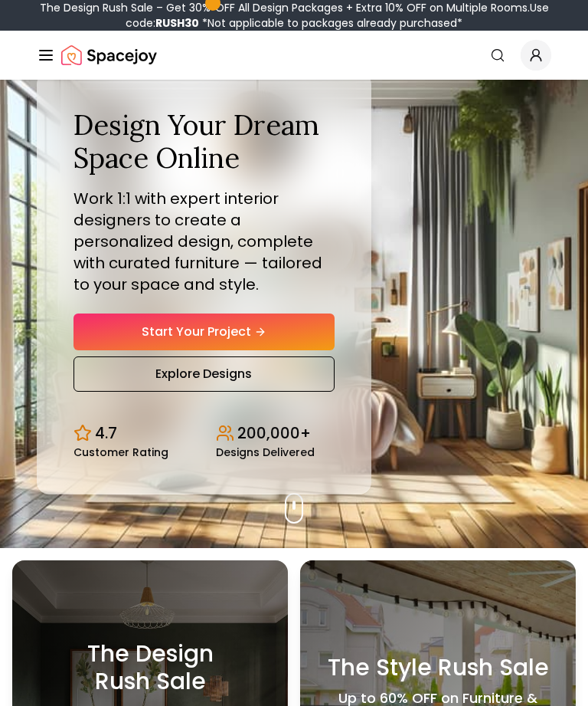 The height and width of the screenshot is (706, 588). What do you see at coordinates (265, 453) in the screenshot?
I see `small: Designs Delivered` at bounding box center [265, 453].